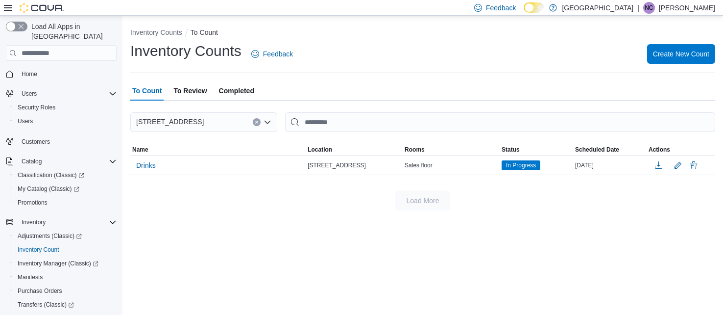  Describe the element at coordinates (320, 149) in the screenshot. I see `span: Location` at that location.